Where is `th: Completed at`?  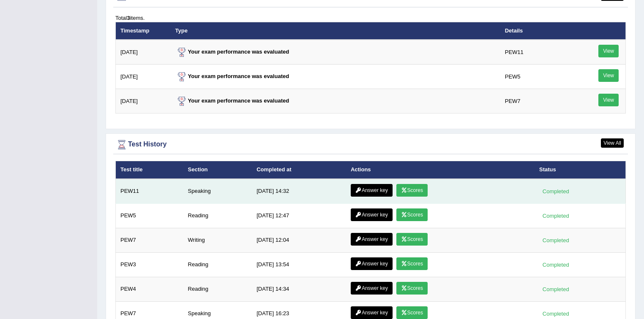 th: Completed at is located at coordinates (299, 170).